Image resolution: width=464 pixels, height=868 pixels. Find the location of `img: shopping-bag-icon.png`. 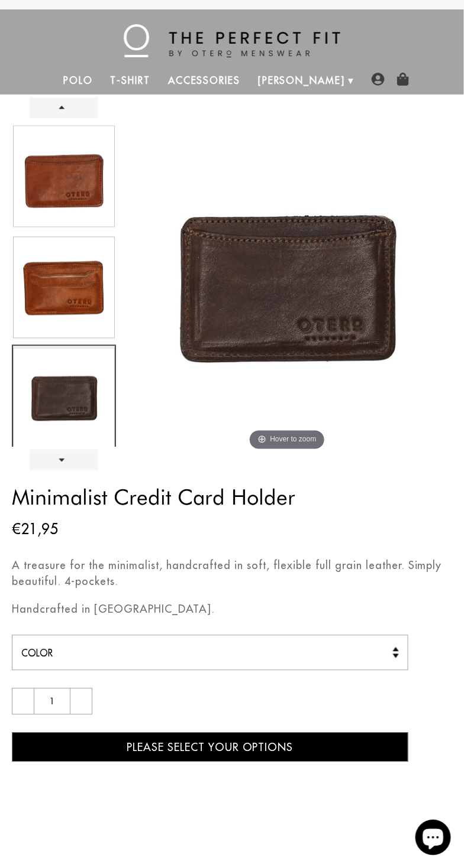

img: shopping-bag-icon.png is located at coordinates (403, 79).